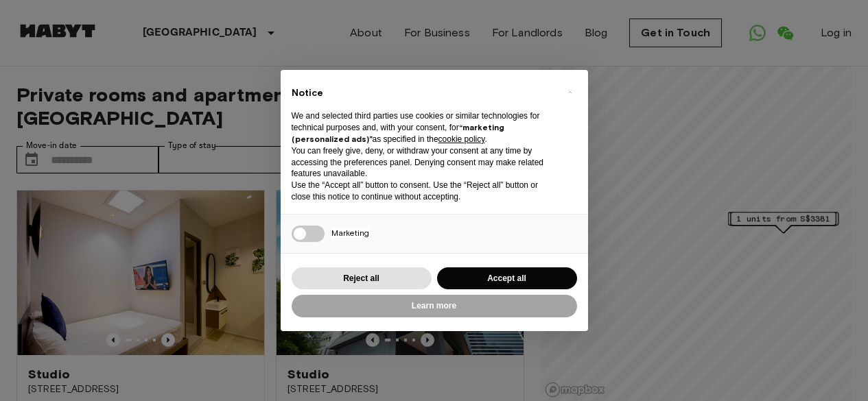 This screenshot has width=868, height=401. Describe the element at coordinates (434, 306) in the screenshot. I see `button: Learn more` at that location.